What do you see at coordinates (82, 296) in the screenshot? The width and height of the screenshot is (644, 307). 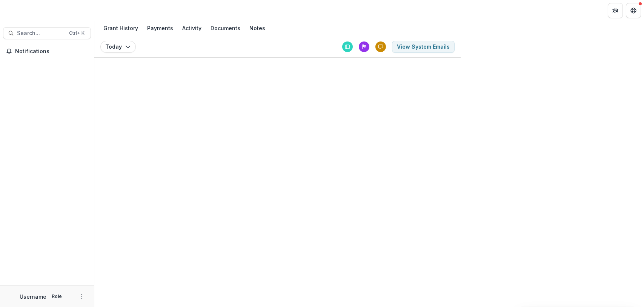 I see `button: More` at bounding box center [82, 296].